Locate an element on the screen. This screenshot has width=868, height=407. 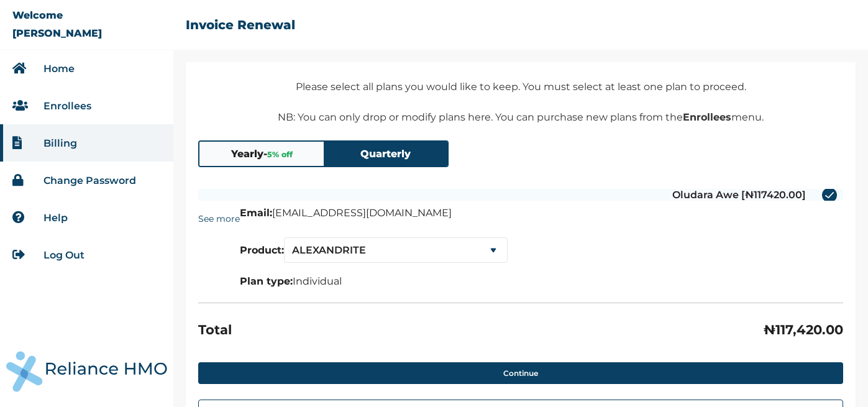
img: RelianceHMO's Logo is located at coordinates (86, 371).